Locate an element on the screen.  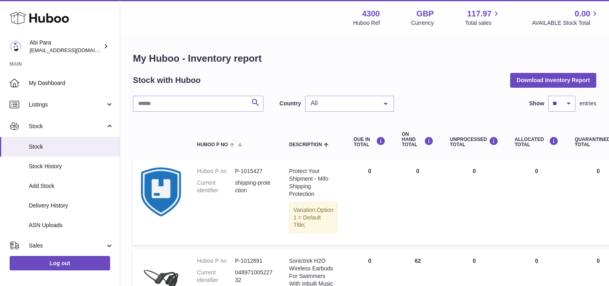
span: AVAILABLE Stock Total is located at coordinates (566, 23).